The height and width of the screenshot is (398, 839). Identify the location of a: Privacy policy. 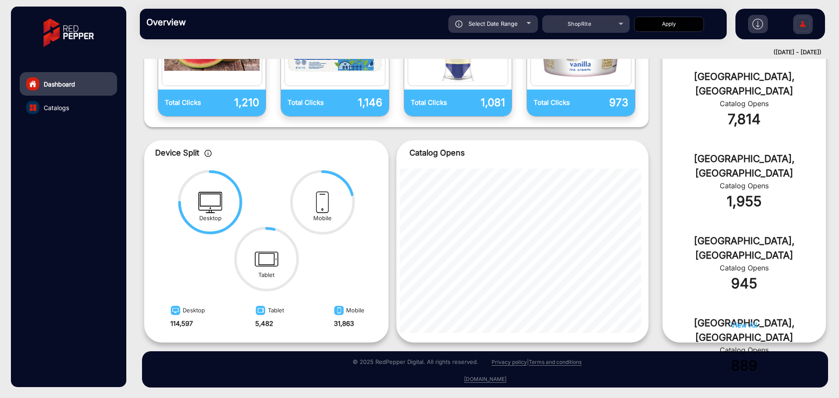
(509, 362).